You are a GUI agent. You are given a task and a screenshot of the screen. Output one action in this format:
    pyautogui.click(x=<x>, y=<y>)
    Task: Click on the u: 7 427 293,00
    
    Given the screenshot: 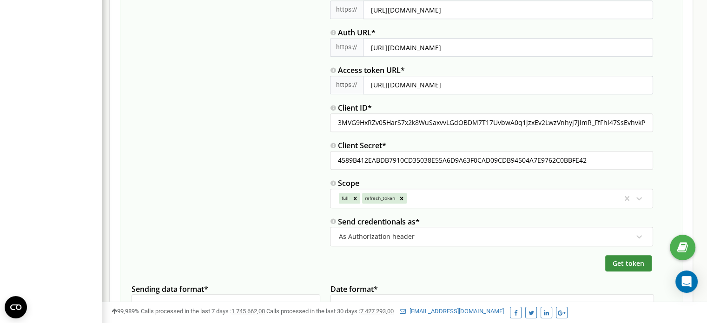 What is the action you would take?
    pyautogui.click(x=377, y=311)
    